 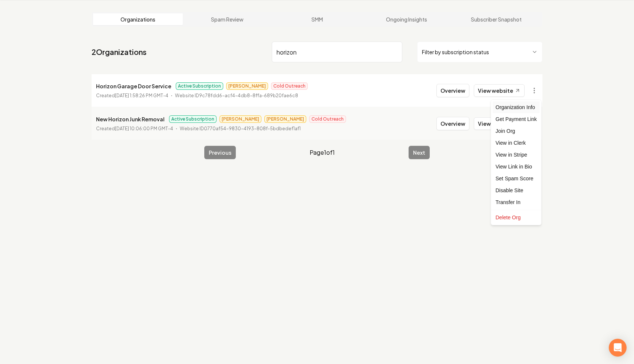 What do you see at coordinates (516, 119) in the screenshot?
I see `div: Get Payment Link` at bounding box center [516, 119].